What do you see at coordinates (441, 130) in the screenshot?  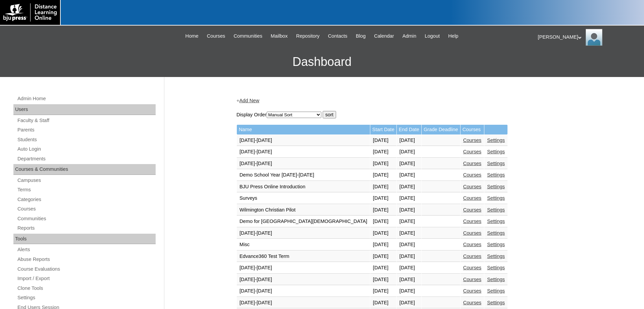 I see `td: Grade Deadline` at bounding box center [441, 130].